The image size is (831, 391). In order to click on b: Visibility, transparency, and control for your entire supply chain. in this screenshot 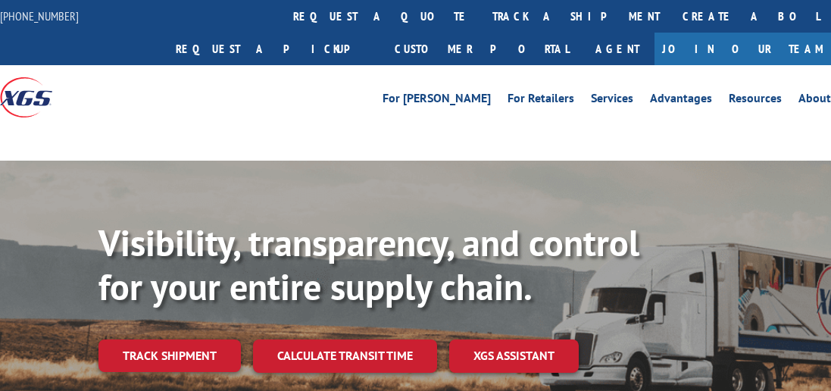, I will do `click(369, 264)`.